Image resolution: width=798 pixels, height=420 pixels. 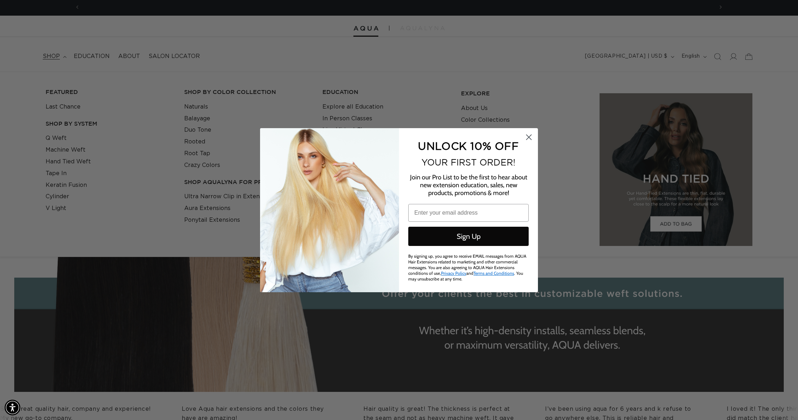 I want to click on span: Join our Pro List to be the first to hear about new extension education, sales, new products, pro..., so click(x=468, y=185).